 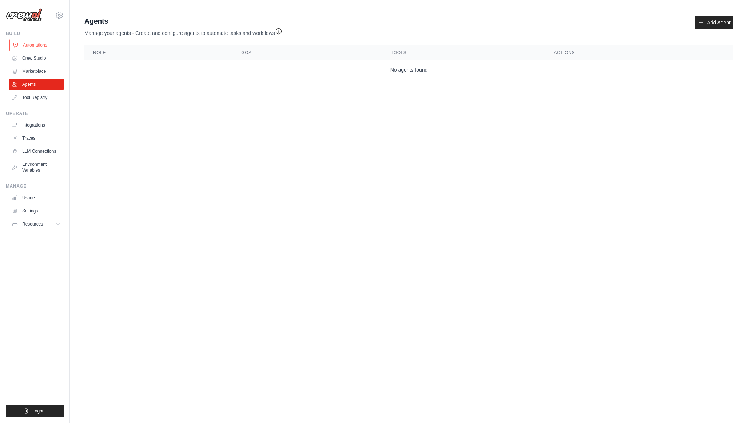 I want to click on th: Role, so click(x=158, y=53).